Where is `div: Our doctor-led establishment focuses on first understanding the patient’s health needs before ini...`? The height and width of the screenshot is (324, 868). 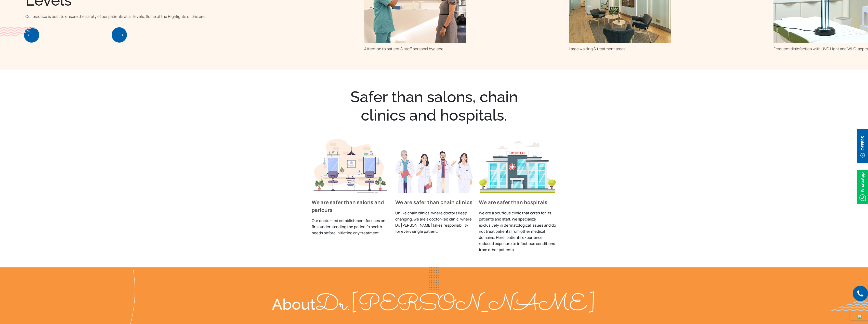 div: Our doctor-led establishment focuses on first understanding the patient’s health needs before ini... is located at coordinates (351, 227).